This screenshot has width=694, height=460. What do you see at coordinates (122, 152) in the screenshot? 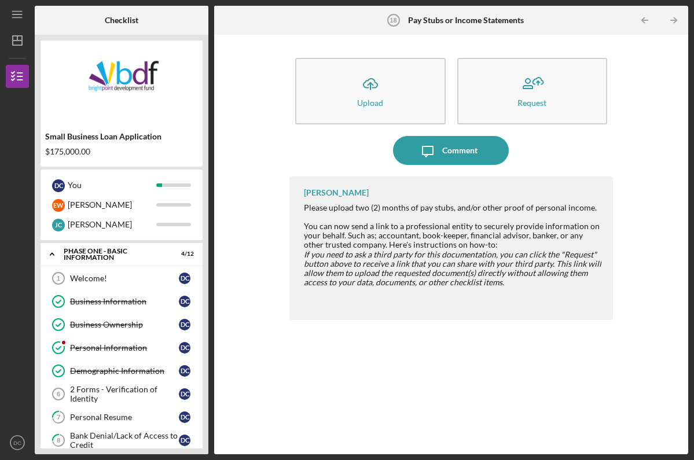
I see `div: $175,000.00` at bounding box center [122, 152].